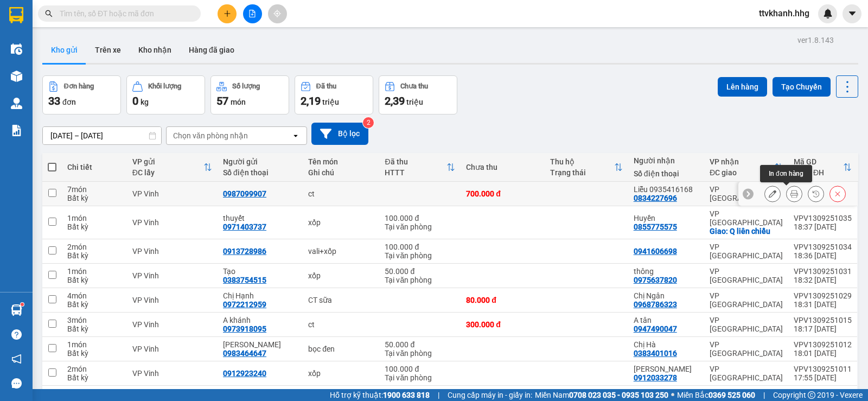 This screenshot has width=868, height=401. What do you see at coordinates (784, 13) in the screenshot?
I see `span: ttvkhanh.hhg` at bounding box center [784, 13].